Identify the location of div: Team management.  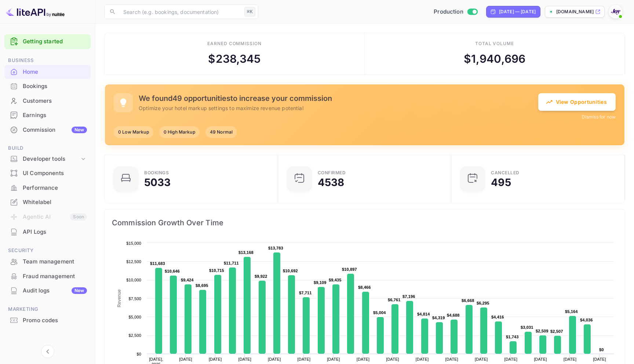
(55, 262).